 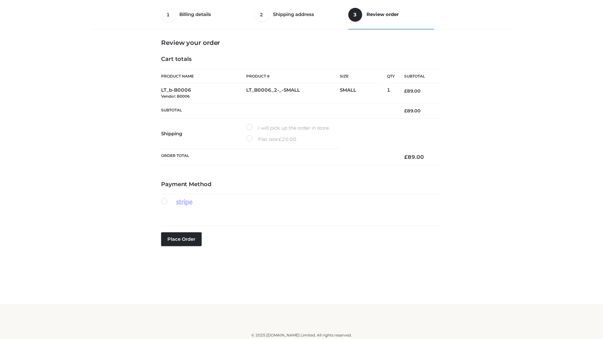 What do you see at coordinates (364, 93) in the screenshot?
I see `td: SMALL` at bounding box center [364, 93].